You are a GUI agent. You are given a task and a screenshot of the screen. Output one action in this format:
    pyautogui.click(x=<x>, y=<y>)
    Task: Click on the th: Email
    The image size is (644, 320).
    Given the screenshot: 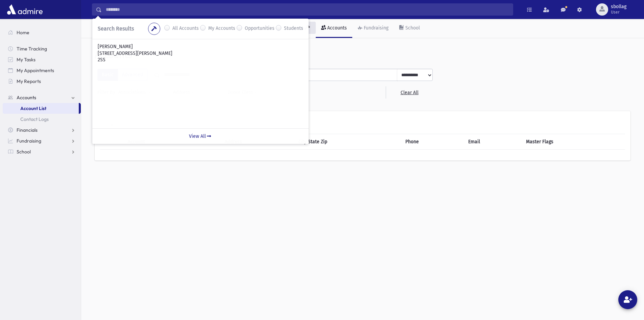 What is the action you would take?
    pyautogui.click(x=493, y=142)
    